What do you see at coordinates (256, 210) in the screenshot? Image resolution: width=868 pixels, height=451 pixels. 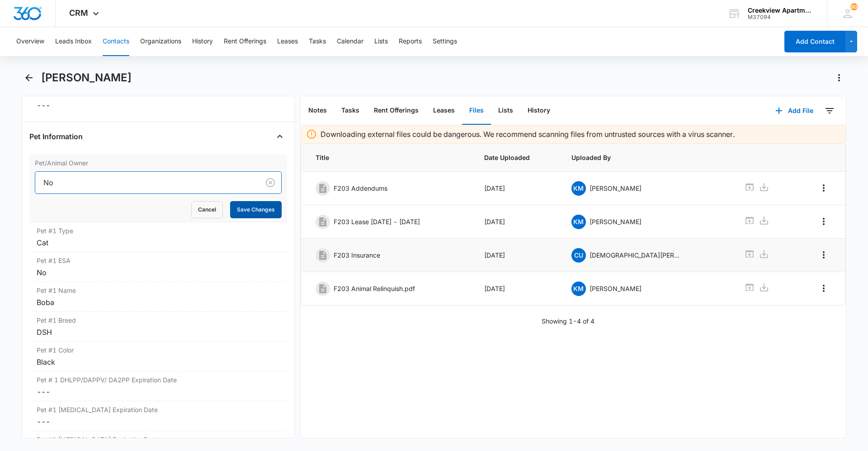 I see `button: Save Changes` at bounding box center [256, 210].